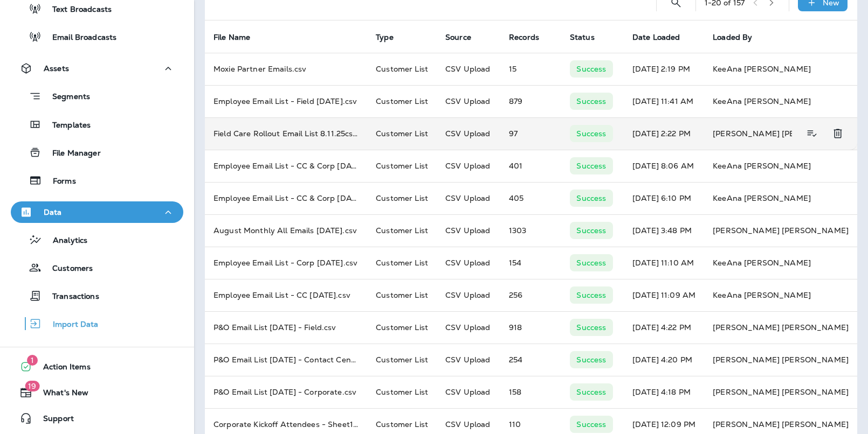 The width and height of the screenshot is (868, 434). Describe the element at coordinates (97, 153) in the screenshot. I see `button: File Manager` at that location.